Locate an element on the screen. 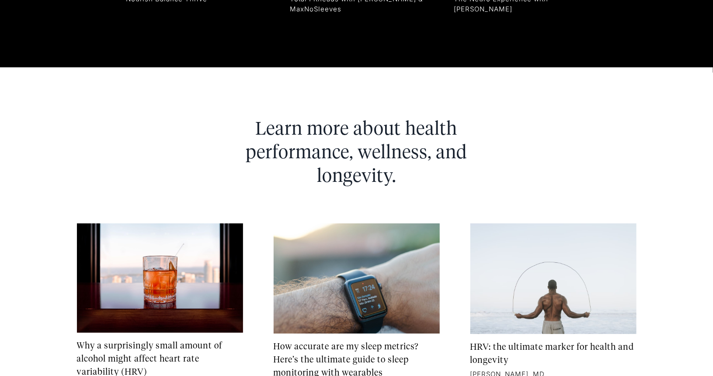 This screenshot has height=376, width=713. h1: HRV: the ultimate marker for health and longevity is located at coordinates (553, 354).